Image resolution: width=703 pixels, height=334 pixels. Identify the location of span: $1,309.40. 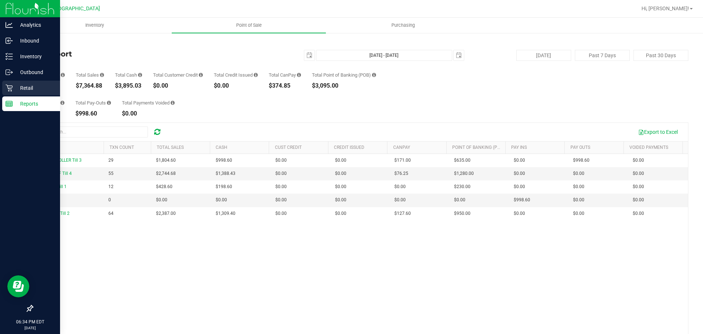
(226, 213).